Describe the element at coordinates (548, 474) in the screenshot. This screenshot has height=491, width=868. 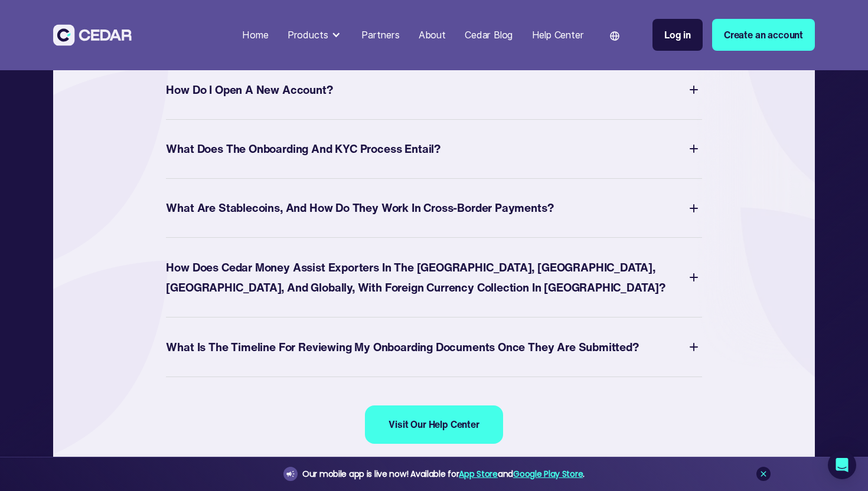
I see `span: Google Play Store` at that location.